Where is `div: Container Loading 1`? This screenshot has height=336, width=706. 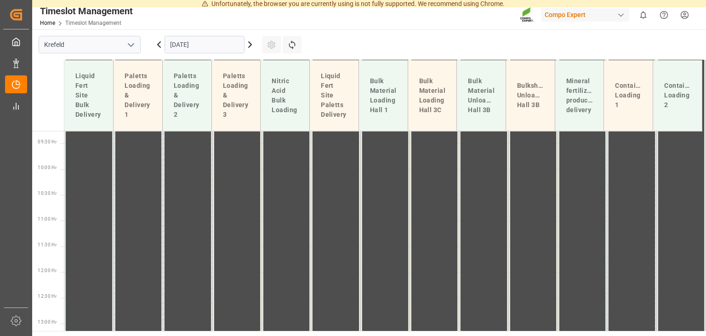 div: Container Loading 1 is located at coordinates (628, 95).